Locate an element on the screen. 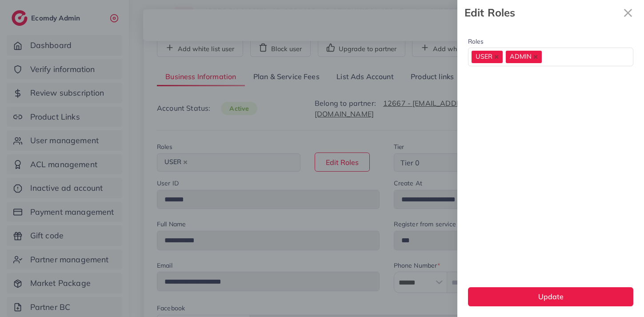 This screenshot has height=317, width=644. span: ADMIN is located at coordinates (523, 57).